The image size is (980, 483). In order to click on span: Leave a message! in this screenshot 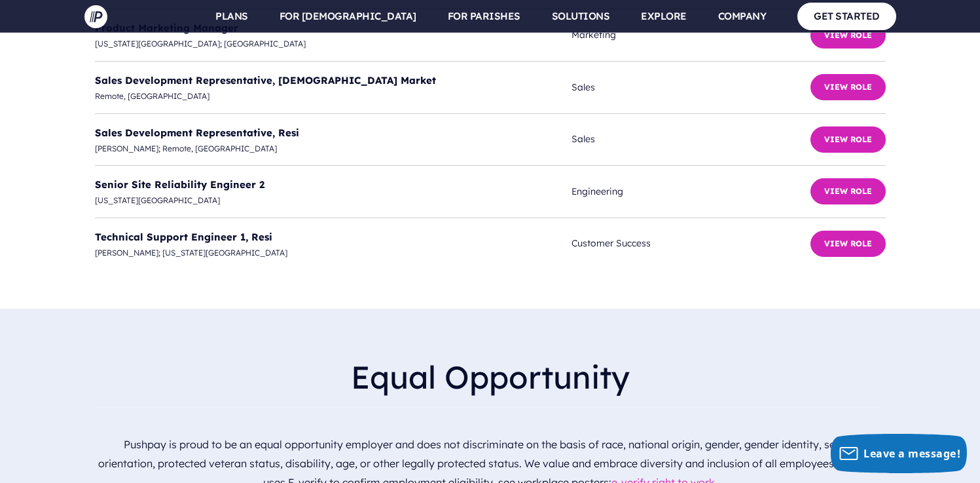, I will do `click(911, 453)`.